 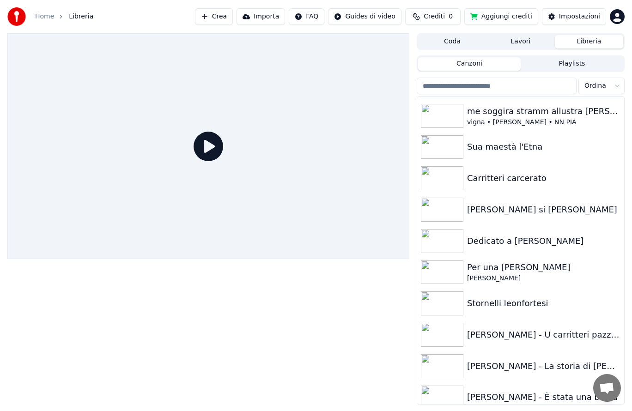 I want to click on span: Crediti, so click(x=434, y=17).